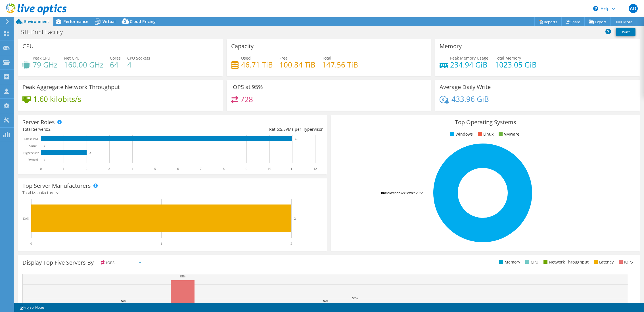 The height and width of the screenshot is (312, 644). What do you see at coordinates (298, 65) in the screenshot?
I see `h4: 100.84 TiB` at bounding box center [298, 65].